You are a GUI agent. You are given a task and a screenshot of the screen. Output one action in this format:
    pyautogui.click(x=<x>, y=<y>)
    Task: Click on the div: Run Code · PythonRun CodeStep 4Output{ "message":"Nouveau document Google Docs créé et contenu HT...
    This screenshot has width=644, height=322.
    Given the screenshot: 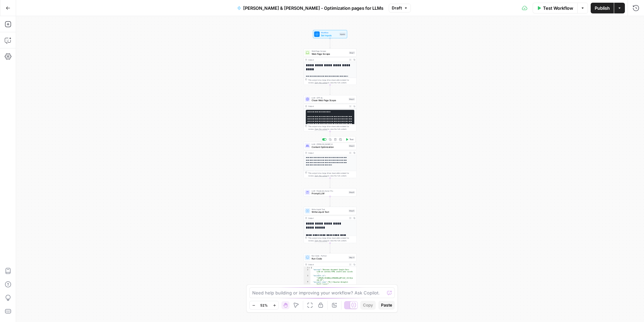 What is the action you would take?
    pyautogui.click(x=330, y=271)
    